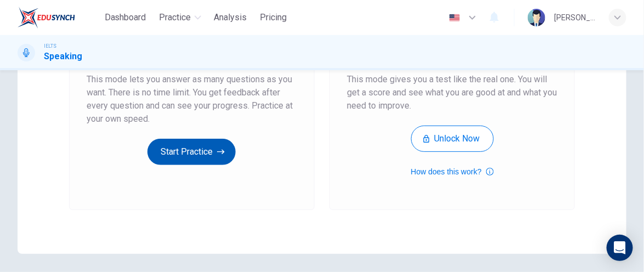  Describe the element at coordinates (125, 17) in the screenshot. I see `a: Dashboard` at that location.